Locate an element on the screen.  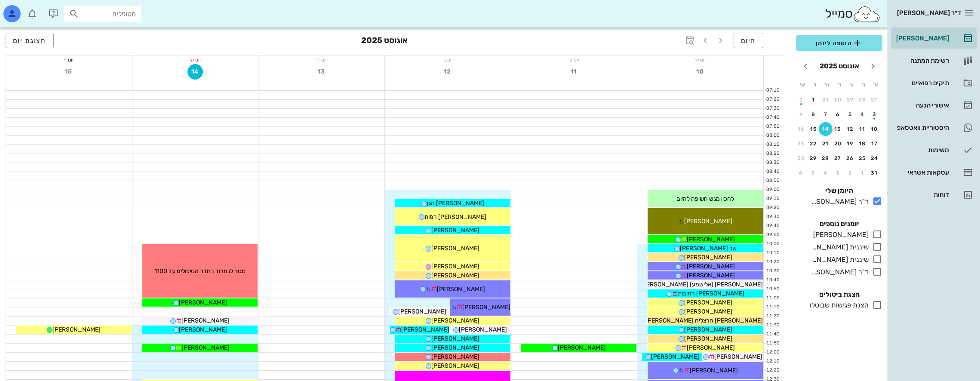
span: 13 is located at coordinates (322, 71).